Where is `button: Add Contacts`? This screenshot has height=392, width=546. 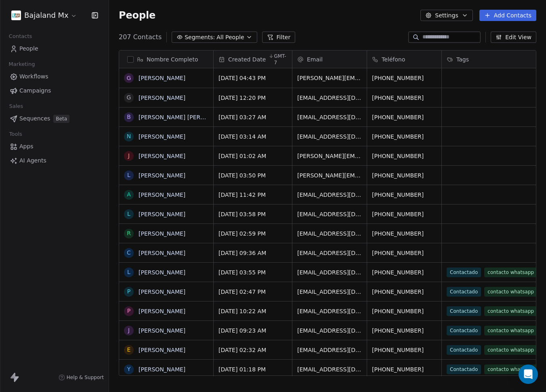 button: Add Contacts is located at coordinates (508, 15).